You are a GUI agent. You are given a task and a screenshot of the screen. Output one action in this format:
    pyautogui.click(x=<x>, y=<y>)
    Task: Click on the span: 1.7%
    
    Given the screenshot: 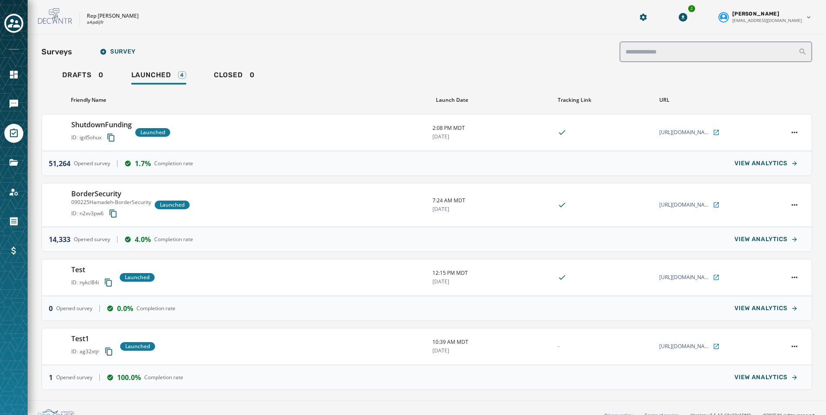 What is the action you would take?
    pyautogui.click(x=143, y=164)
    